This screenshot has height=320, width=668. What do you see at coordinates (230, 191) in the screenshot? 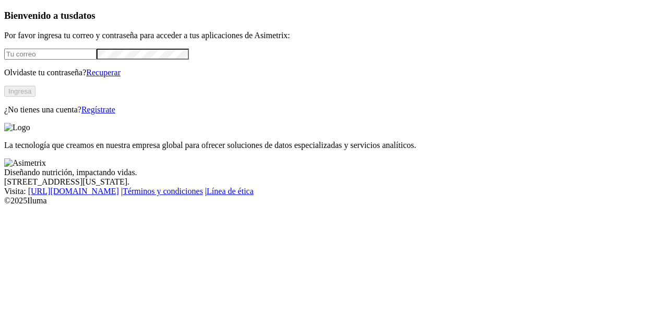
I see `a: Línea de ética` at bounding box center [230, 191].